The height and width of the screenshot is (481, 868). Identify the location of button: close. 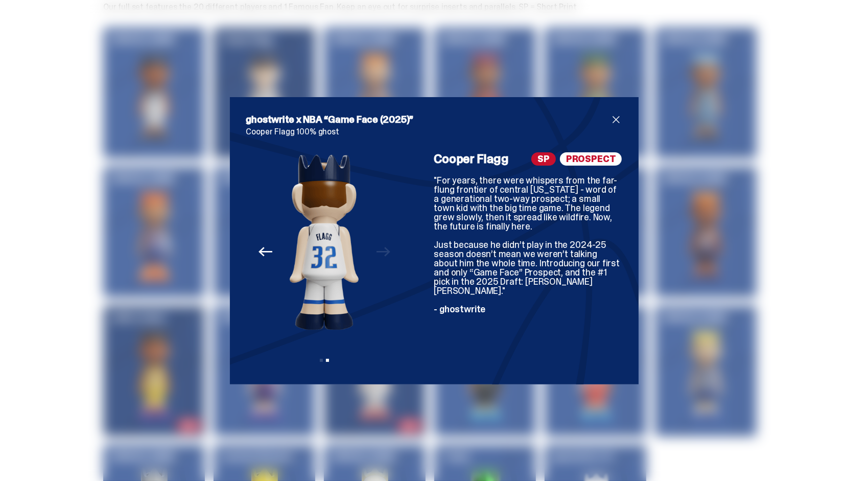
(616, 120).